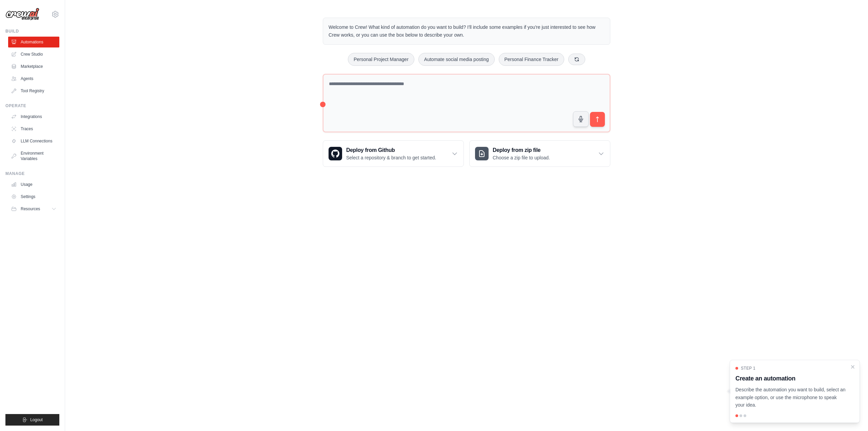 This screenshot has height=431, width=868. What do you see at coordinates (34, 79) in the screenshot?
I see `a: Agents` at bounding box center [34, 79].